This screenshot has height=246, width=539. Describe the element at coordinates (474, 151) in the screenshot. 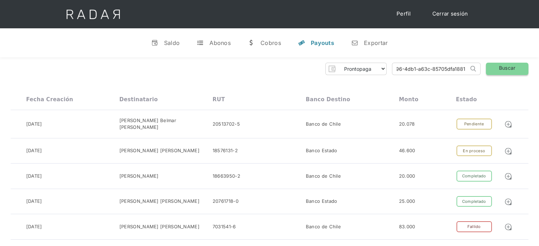

I see `div: En proceso` at that location.